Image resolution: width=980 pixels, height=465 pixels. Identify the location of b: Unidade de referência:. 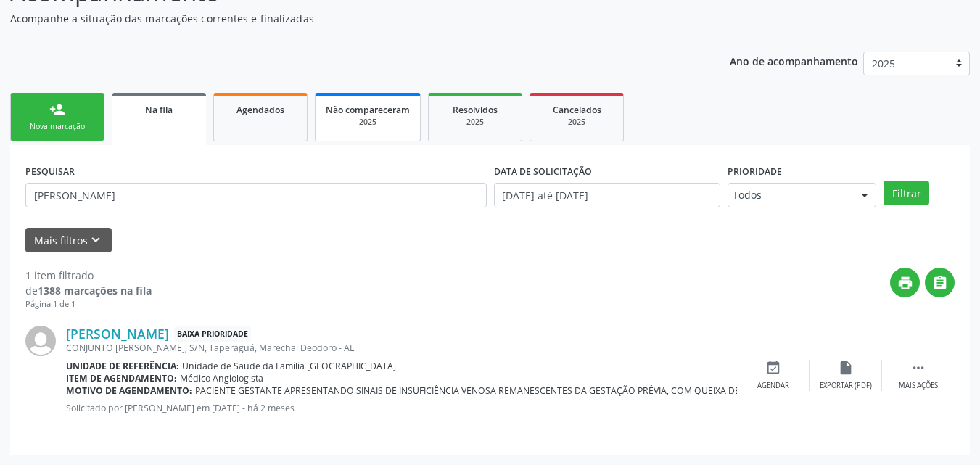
(122, 366).